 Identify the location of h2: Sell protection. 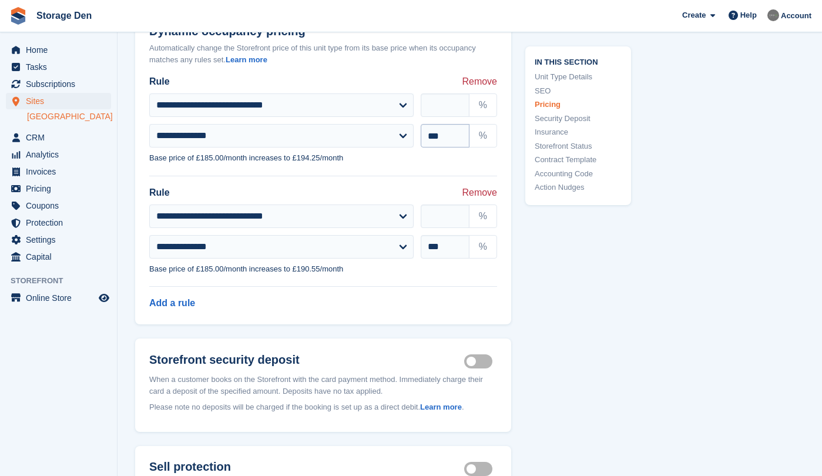
(307, 467).